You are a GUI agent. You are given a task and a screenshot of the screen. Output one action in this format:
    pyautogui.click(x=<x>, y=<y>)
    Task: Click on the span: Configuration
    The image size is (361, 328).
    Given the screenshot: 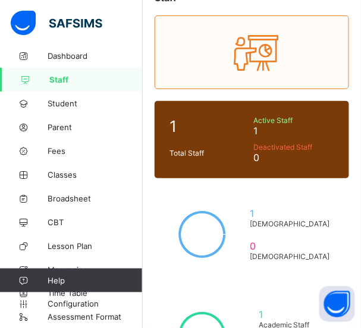 What is the action you would take?
    pyautogui.click(x=95, y=305)
    